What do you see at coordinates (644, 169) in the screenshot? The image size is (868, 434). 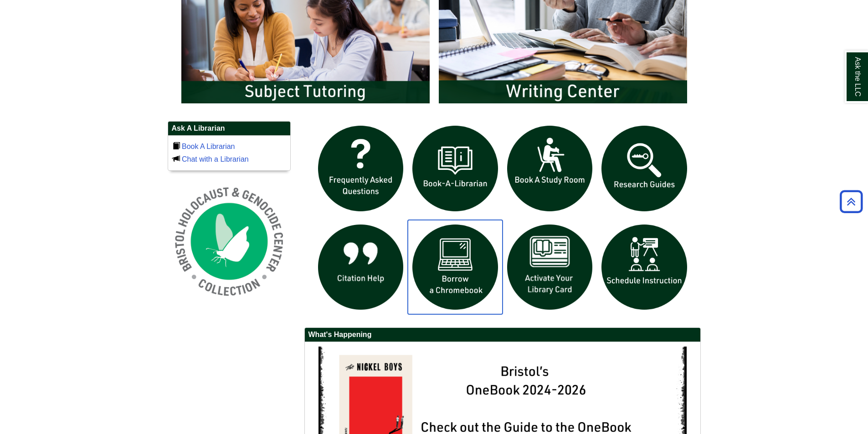 I see `img: Research Guides icon links to research guides web page` at bounding box center [644, 169].